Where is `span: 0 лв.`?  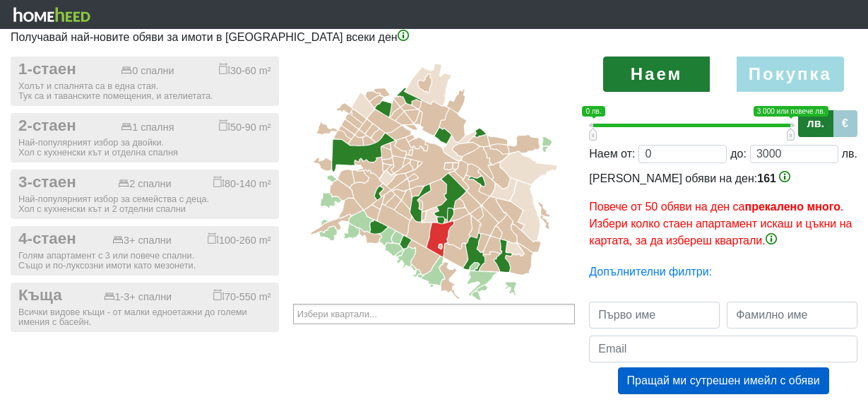 span: 0 лв. is located at coordinates (593, 111).